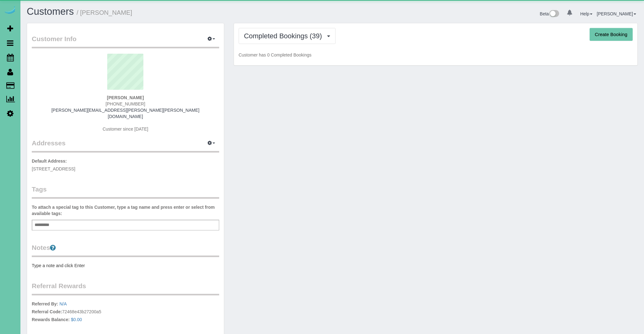  Describe the element at coordinates (287, 36) in the screenshot. I see `button: Completed Bookings (39)` at that location.